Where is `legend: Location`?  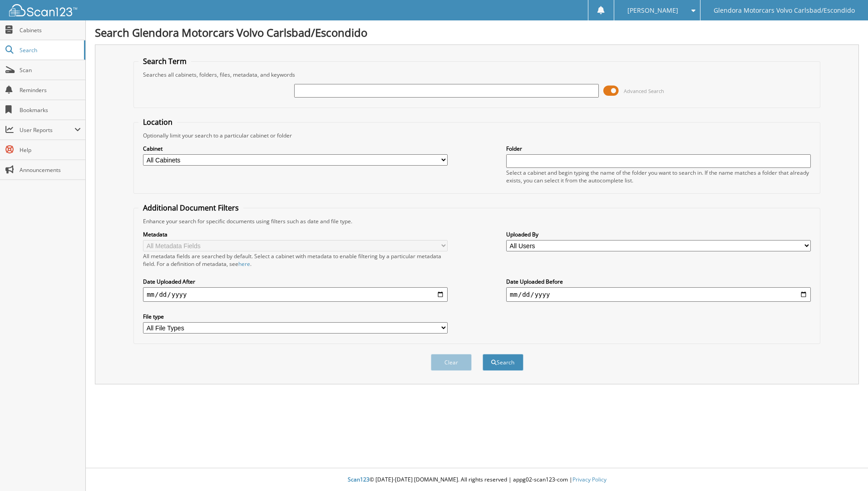 legend: Location is located at coordinates (157, 122).